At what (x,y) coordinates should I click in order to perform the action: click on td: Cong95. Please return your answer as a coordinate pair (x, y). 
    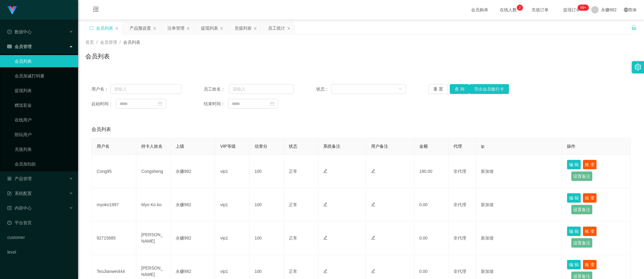
    Looking at the image, I should click on (114, 171).